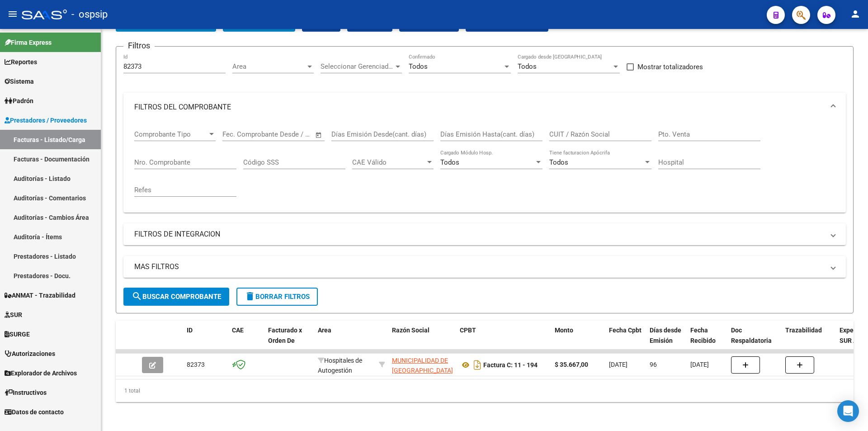 This screenshot has height=431, width=868. Describe the element at coordinates (30, 354) in the screenshot. I see `span: Autorizaciones` at that location.